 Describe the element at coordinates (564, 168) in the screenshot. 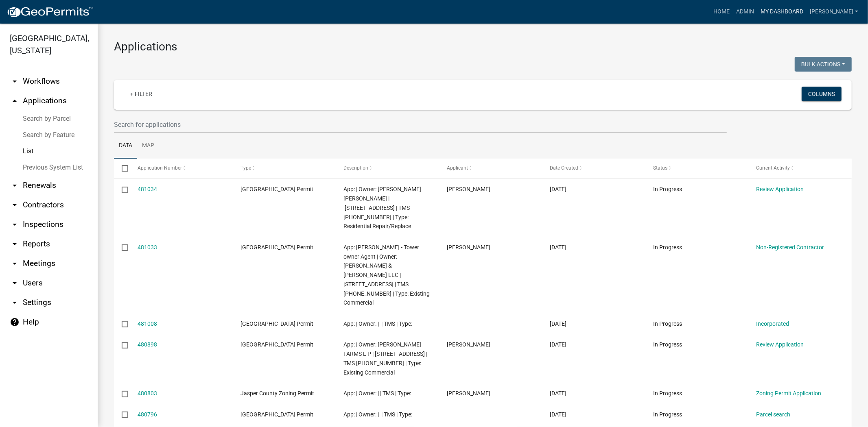

I see `span: Date Created` at that location.